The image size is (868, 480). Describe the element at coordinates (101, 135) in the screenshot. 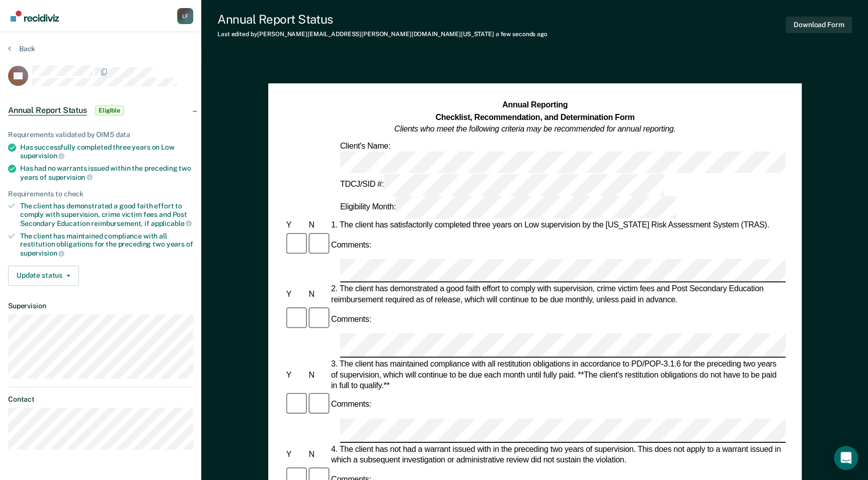

I see `div: Requirements validated by OIMS data` at that location.